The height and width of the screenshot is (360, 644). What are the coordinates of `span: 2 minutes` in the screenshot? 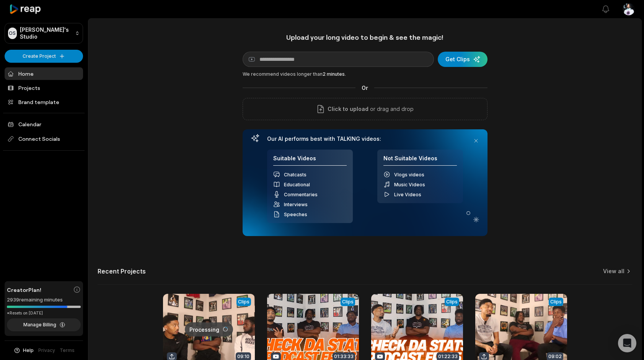 It's located at (334, 74).